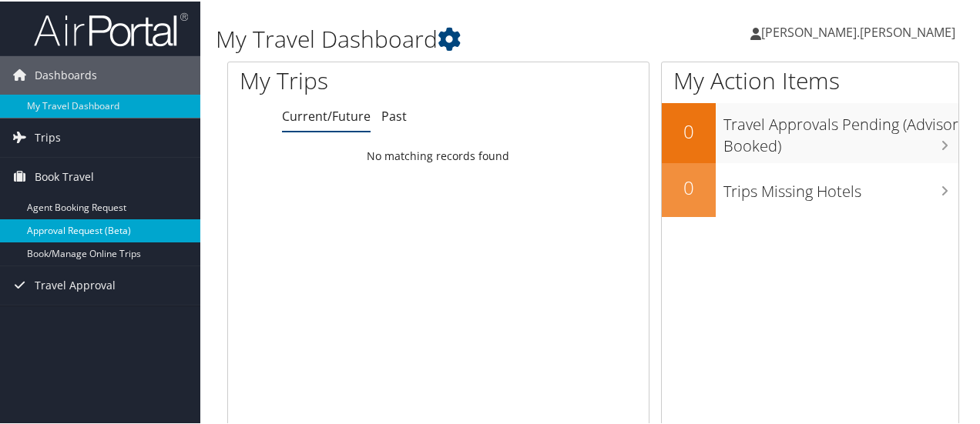  Describe the element at coordinates (439, 154) in the screenshot. I see `td: No matching records found` at that location.